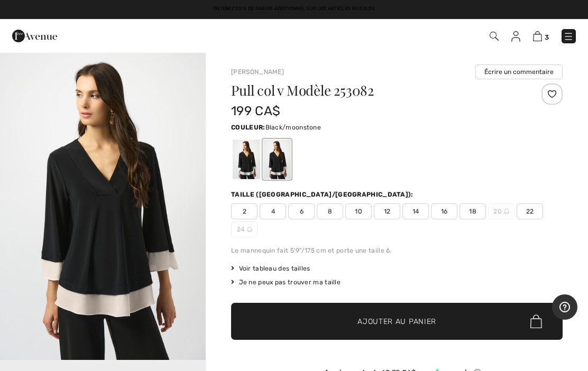  What do you see at coordinates (538, 36) in the screenshot?
I see `img: Panier d'achat` at bounding box center [538, 36].